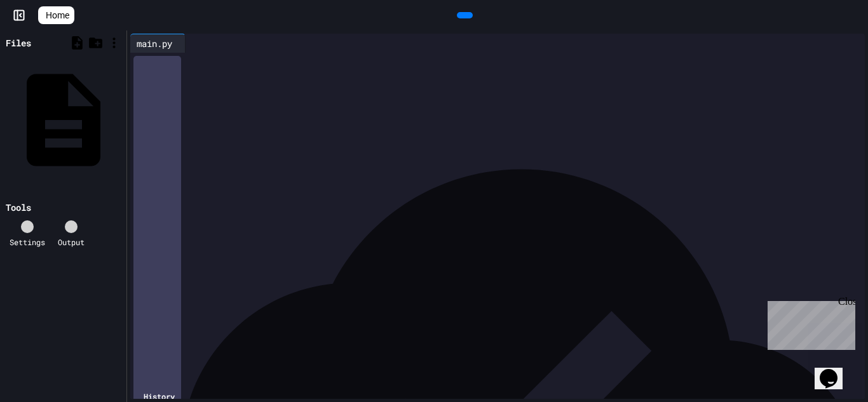 Image resolution: width=868 pixels, height=402 pixels. What do you see at coordinates (57, 15) in the screenshot?
I see `span: Home` at bounding box center [57, 15].